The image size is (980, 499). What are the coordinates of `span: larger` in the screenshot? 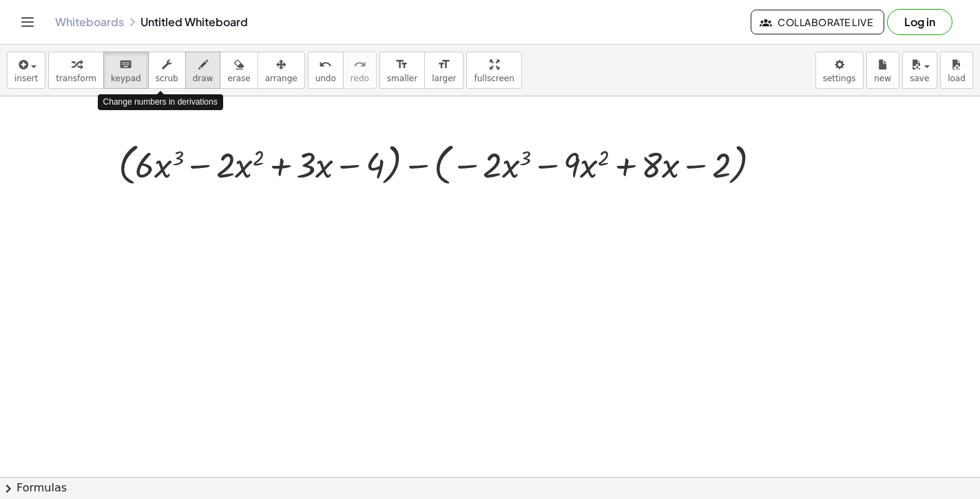 It's located at (444, 79).